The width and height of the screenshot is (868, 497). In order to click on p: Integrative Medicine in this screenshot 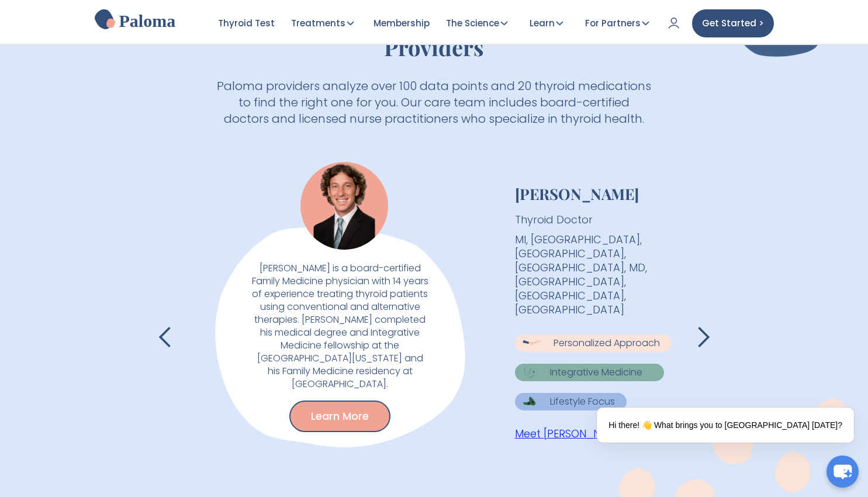, I will do `click(599, 372)`.